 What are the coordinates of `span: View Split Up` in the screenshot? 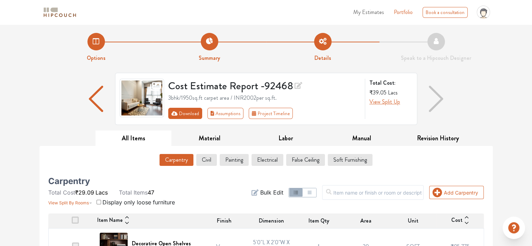 It's located at (385, 102).